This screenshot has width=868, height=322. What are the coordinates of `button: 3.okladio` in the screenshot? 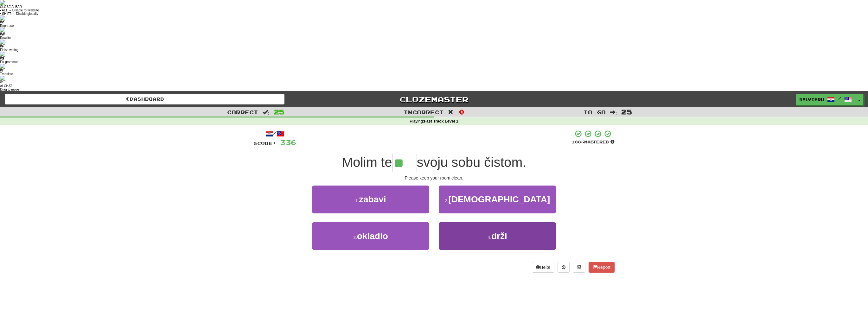 It's located at (371, 236).